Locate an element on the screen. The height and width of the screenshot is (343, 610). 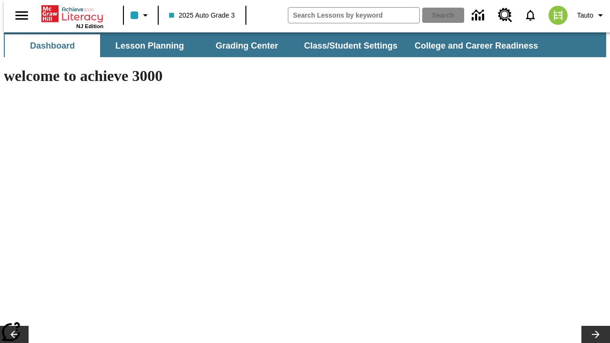
div: Home is located at coordinates (72, 16).